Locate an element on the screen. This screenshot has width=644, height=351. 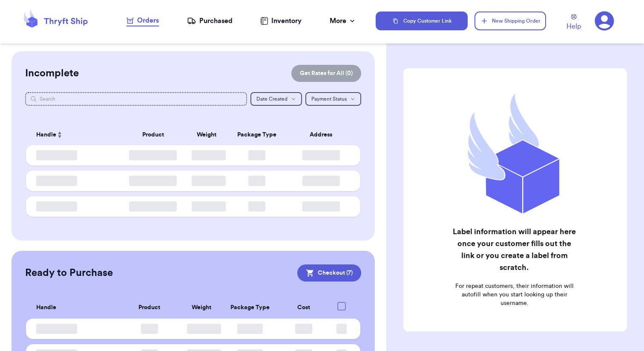
button: Get Rates for All (0) is located at coordinates (326, 73).